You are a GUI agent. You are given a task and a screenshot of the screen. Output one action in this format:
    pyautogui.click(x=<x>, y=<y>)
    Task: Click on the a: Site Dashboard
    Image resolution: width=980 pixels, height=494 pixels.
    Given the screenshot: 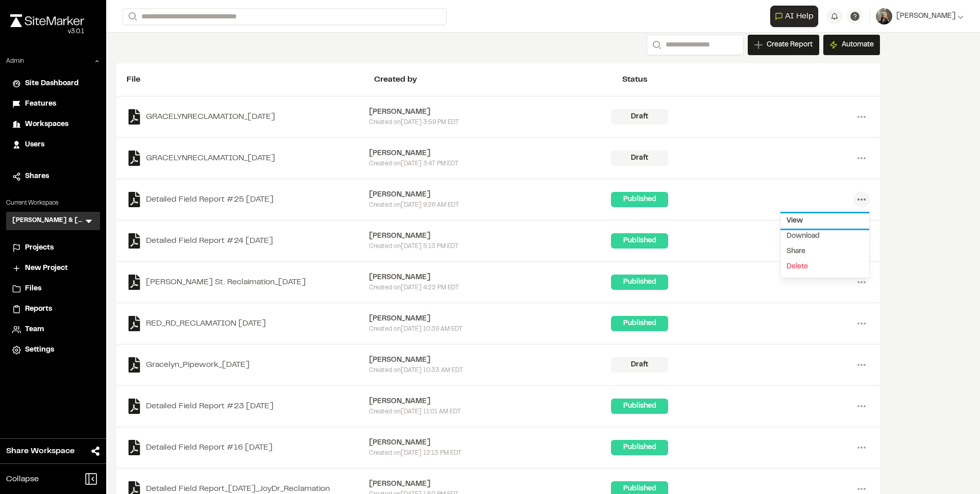 What is the action you would take?
    pyautogui.click(x=53, y=84)
    